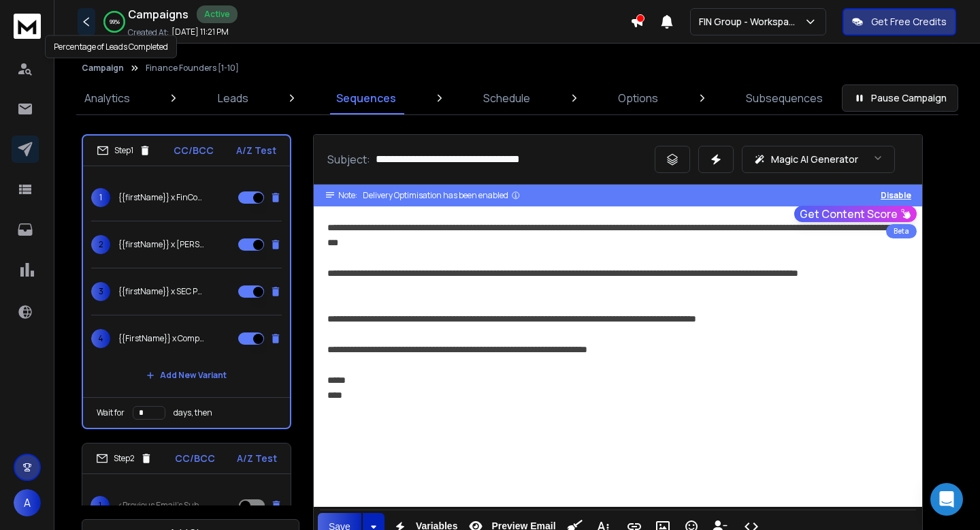 This screenshot has height=530, width=980. Describe the element at coordinates (106, 98) in the screenshot. I see `p: Analytics` at that location.